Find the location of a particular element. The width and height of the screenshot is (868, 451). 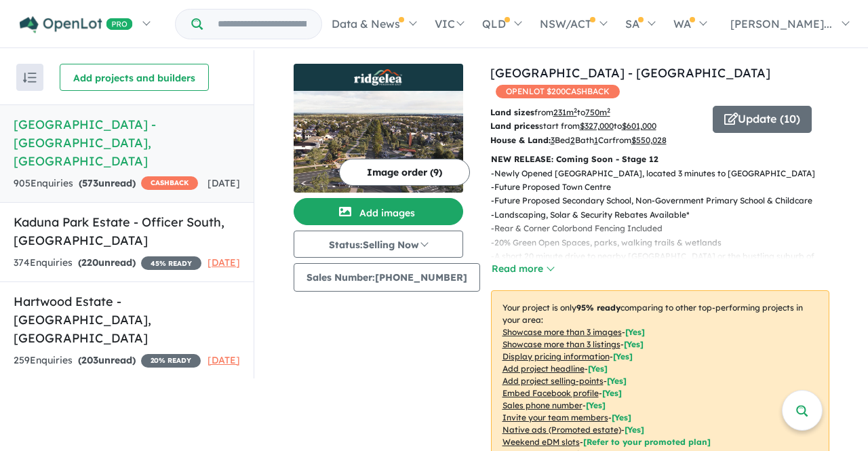

p: - Future Proposed Town Centre is located at coordinates (665, 187).